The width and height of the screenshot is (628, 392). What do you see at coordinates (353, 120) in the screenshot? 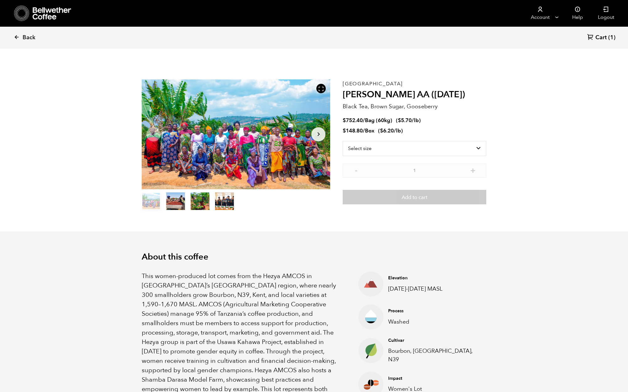
I see `bdi: 752.40` at bounding box center [353, 120].